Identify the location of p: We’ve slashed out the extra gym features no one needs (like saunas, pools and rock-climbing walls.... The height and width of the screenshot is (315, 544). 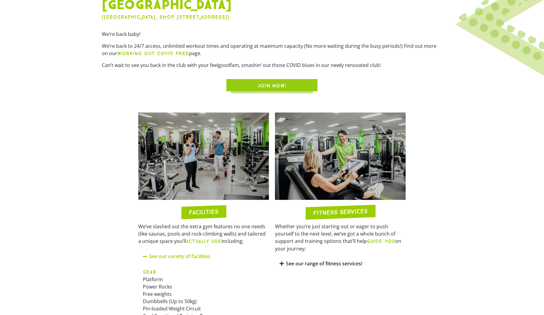
(204, 234).